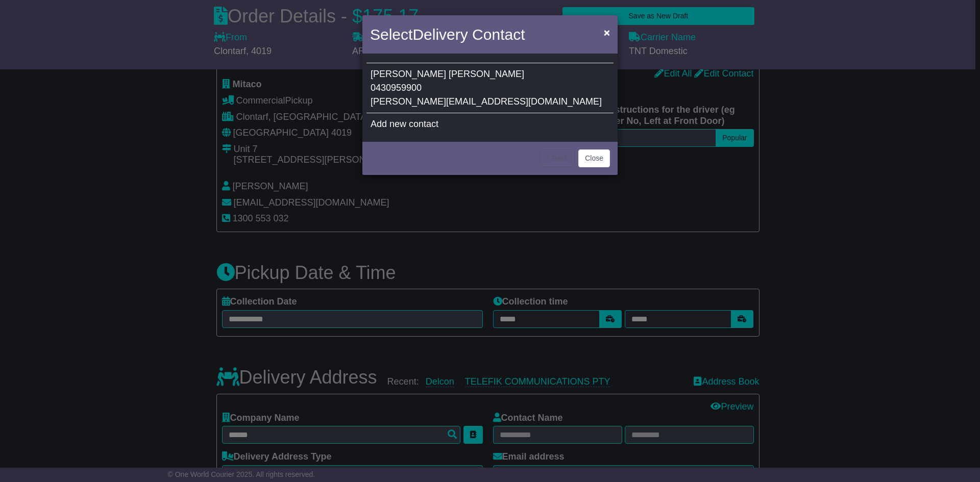 The height and width of the screenshot is (482, 980). What do you see at coordinates (405, 124) in the screenshot?
I see `span: Add new contact` at bounding box center [405, 124].